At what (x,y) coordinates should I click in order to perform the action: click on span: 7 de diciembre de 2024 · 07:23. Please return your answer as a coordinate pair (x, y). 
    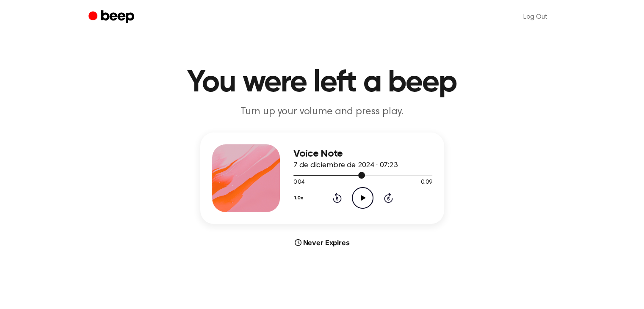
    Looking at the image, I should click on (346, 166).